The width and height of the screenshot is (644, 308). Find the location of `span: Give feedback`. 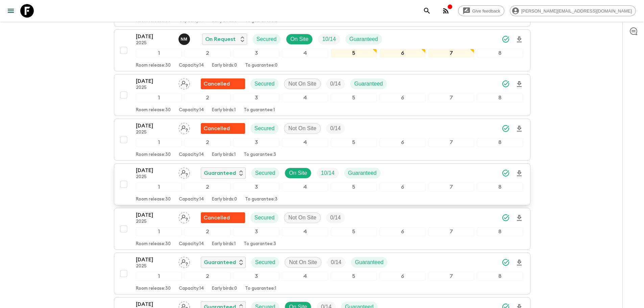

span: Give feedback is located at coordinates (486, 11).